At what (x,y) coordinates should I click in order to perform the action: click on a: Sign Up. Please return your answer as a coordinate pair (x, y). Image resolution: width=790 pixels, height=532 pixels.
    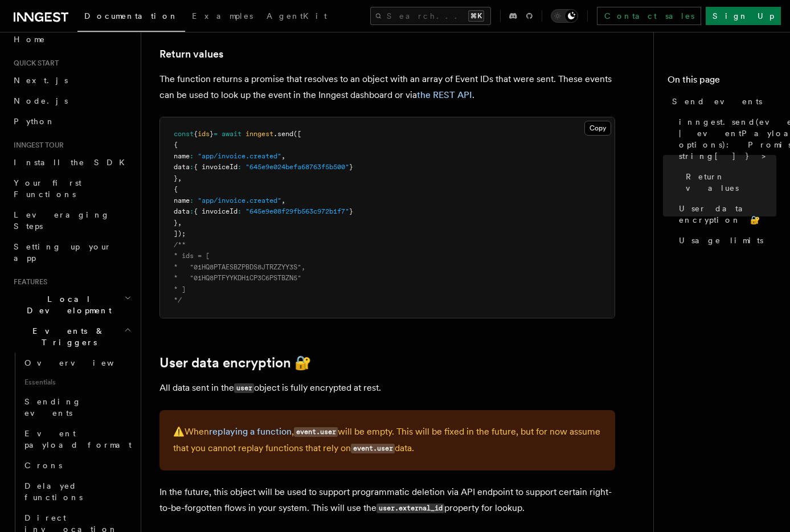
    Looking at the image, I should click on (743, 16).